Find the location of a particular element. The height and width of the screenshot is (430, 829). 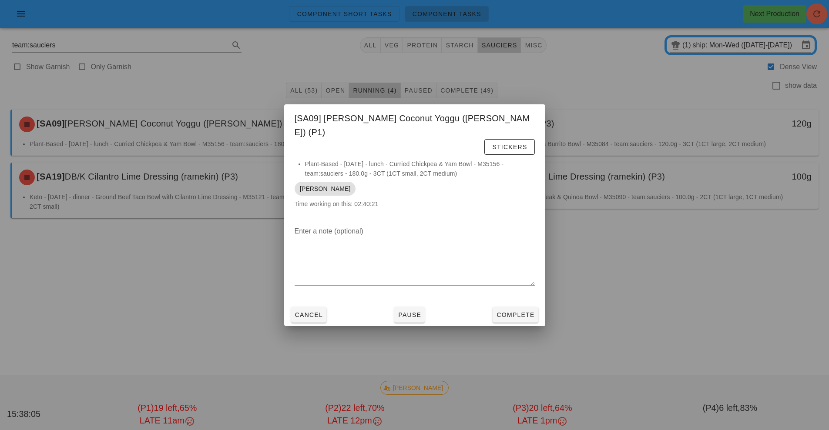

span: Pause is located at coordinates (409, 315).